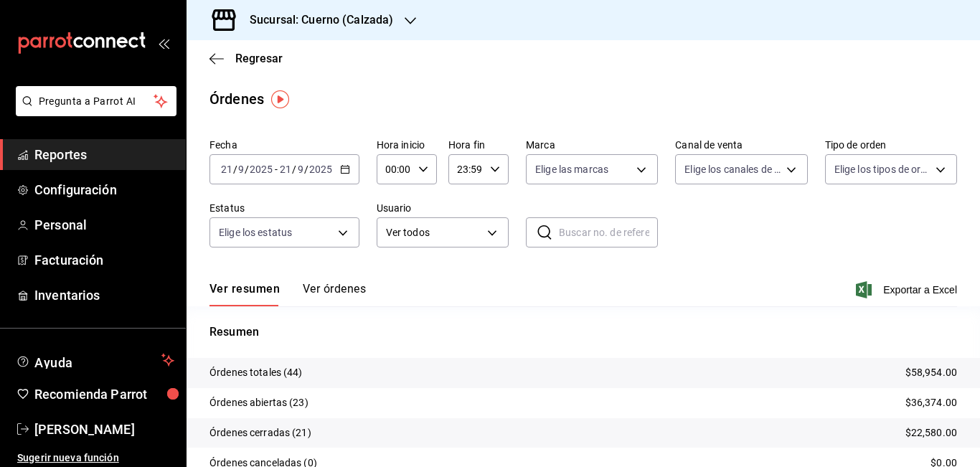  What do you see at coordinates (891, 145) in the screenshot?
I see `label: Tipo de orden` at bounding box center [891, 145].